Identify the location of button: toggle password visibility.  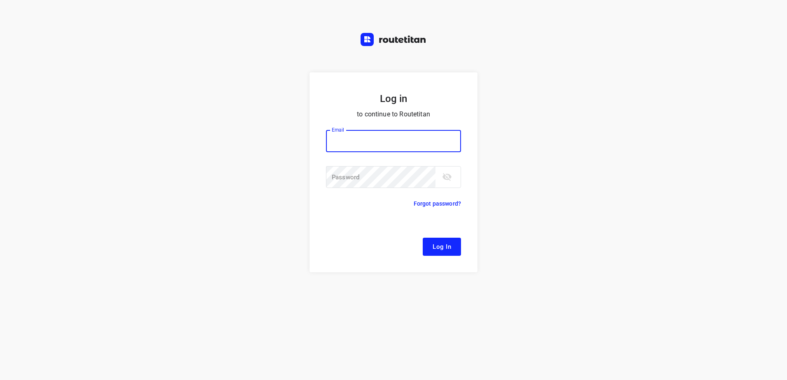
(447, 177).